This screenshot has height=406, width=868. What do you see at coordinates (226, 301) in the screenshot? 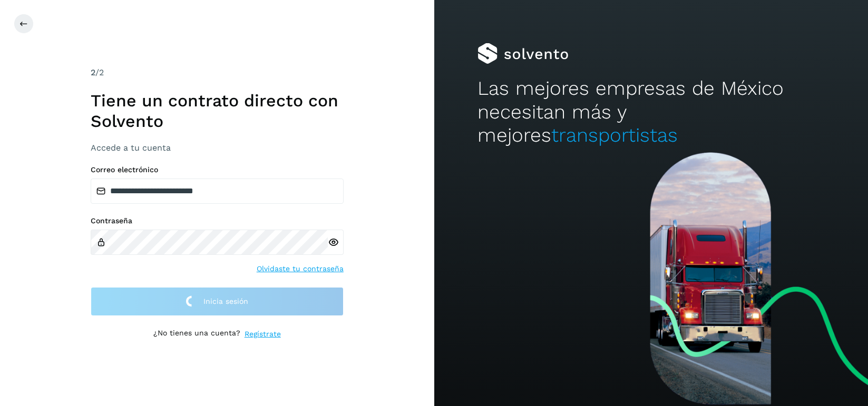
I see `span: Inicia sesión` at bounding box center [226, 301].